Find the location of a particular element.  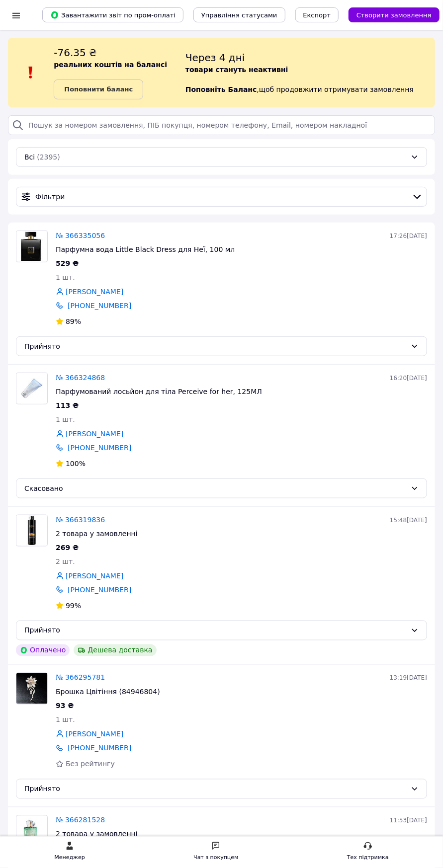

span: Створити замовлення is located at coordinates (393, 15).